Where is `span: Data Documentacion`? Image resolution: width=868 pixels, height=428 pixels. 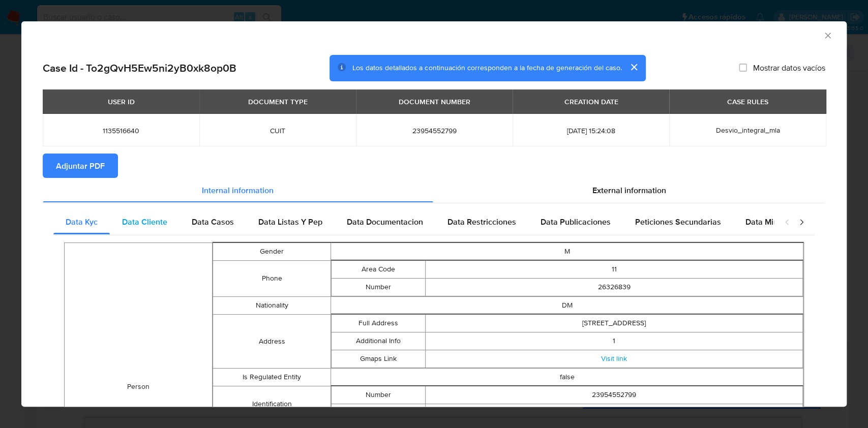
span: Data Documentacion is located at coordinates (385, 222).